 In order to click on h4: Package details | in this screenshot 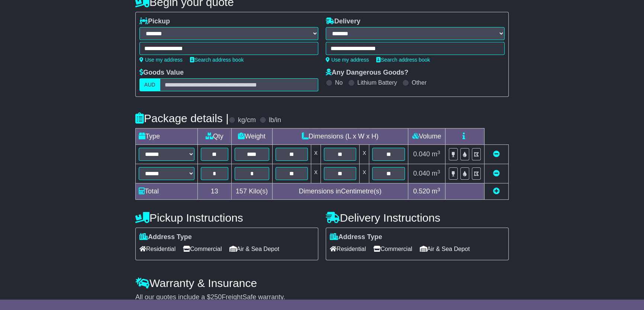, I will do `click(182, 118)`.